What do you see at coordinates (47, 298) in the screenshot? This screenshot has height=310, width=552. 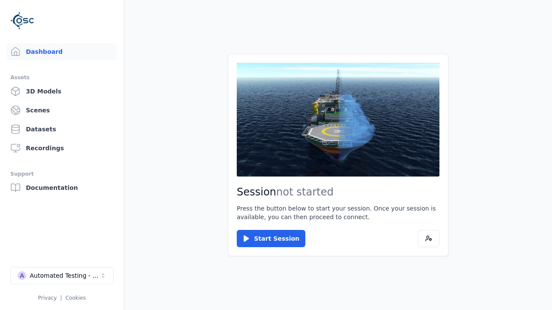 I see `a: Privacy` at bounding box center [47, 298].